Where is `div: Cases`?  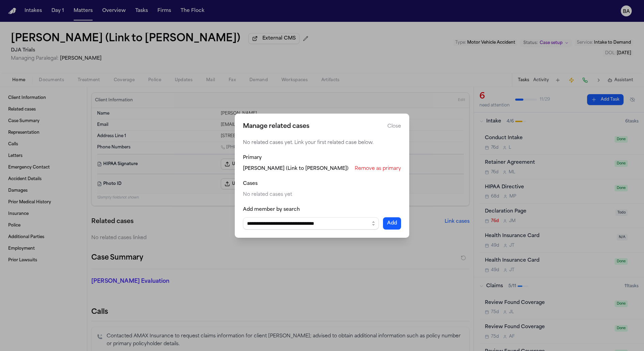
div: Cases is located at coordinates (322, 184).